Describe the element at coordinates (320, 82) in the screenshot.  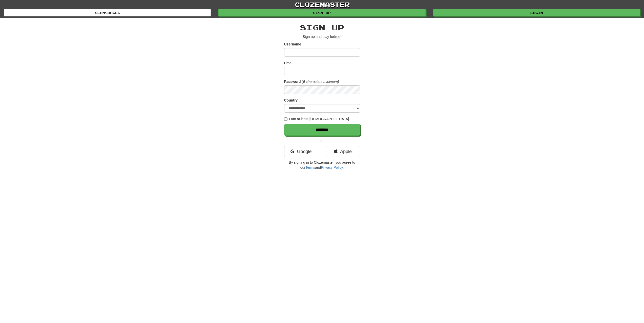
I see `em: (6 characters minimum)` at that location.